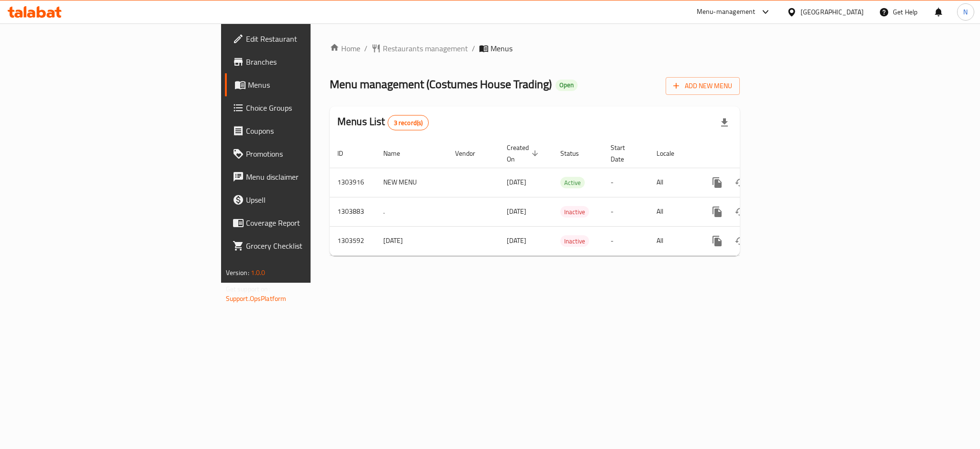 Image resolution: width=980 pixels, height=449 pixels. I want to click on span: N, so click(965, 12).